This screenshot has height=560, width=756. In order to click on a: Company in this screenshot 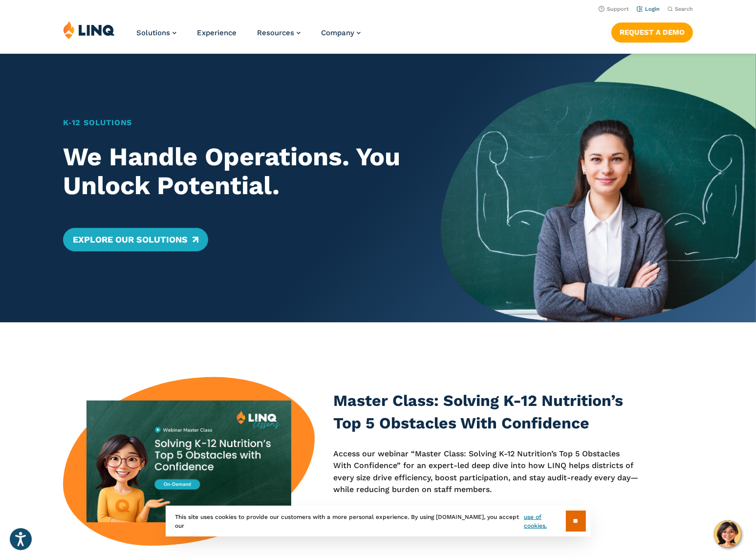, I will do `click(341, 33)`.